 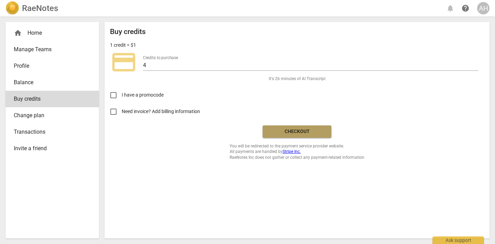 I want to click on span: Buy credits, so click(x=50, y=99).